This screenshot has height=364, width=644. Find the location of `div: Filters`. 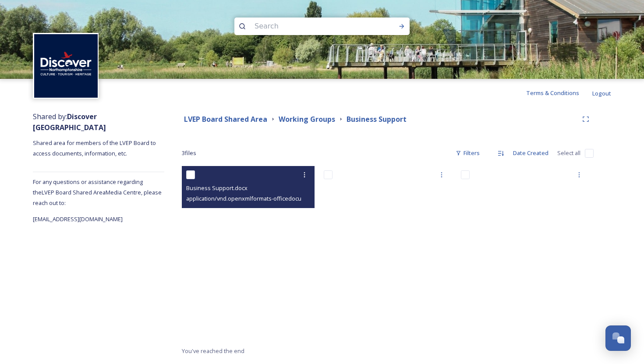

div: Filters is located at coordinates (468, 152).